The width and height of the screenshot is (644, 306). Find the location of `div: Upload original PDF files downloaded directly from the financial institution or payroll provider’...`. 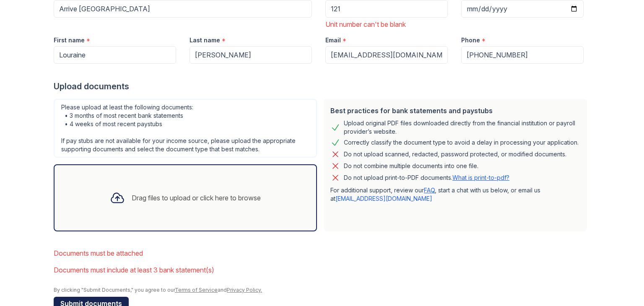

div: Upload original PDF files downloaded directly from the financial institution or payroll provider’... is located at coordinates (462, 128).